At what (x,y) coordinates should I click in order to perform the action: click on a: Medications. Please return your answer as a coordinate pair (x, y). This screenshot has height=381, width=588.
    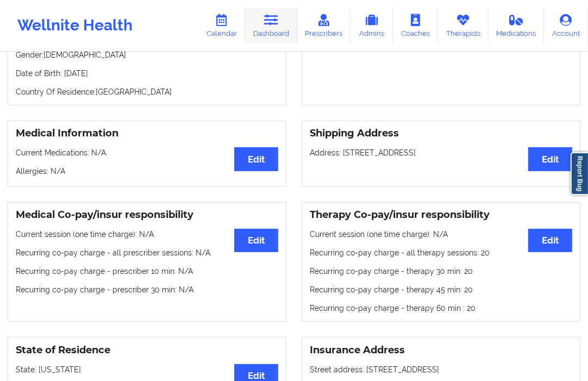
    Looking at the image, I should click on (516, 25).